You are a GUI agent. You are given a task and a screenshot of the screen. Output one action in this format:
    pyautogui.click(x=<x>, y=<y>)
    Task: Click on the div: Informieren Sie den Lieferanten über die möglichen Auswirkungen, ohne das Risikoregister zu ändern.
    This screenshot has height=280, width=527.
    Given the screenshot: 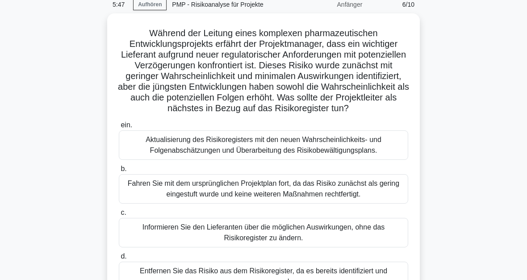 What is the action you would take?
    pyautogui.click(x=263, y=233)
    